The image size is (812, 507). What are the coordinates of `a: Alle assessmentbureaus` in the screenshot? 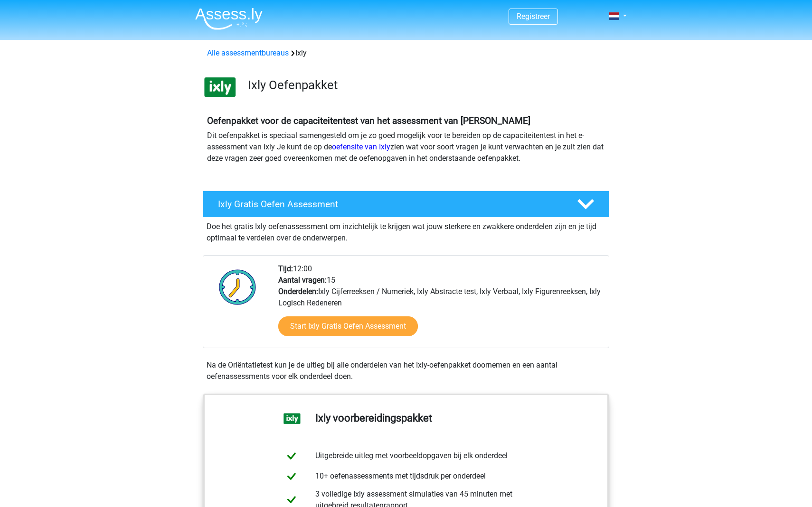 It's located at (248, 53).